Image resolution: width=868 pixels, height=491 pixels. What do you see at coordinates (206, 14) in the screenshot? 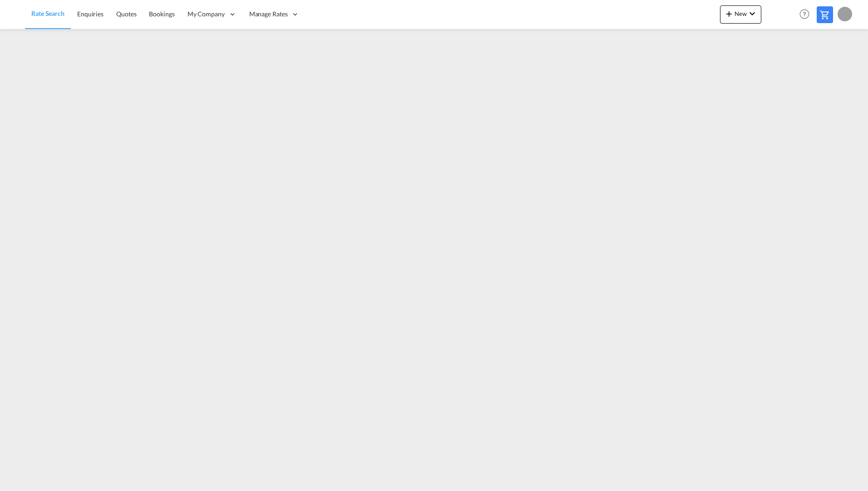
I see `span: My Company` at bounding box center [206, 14].